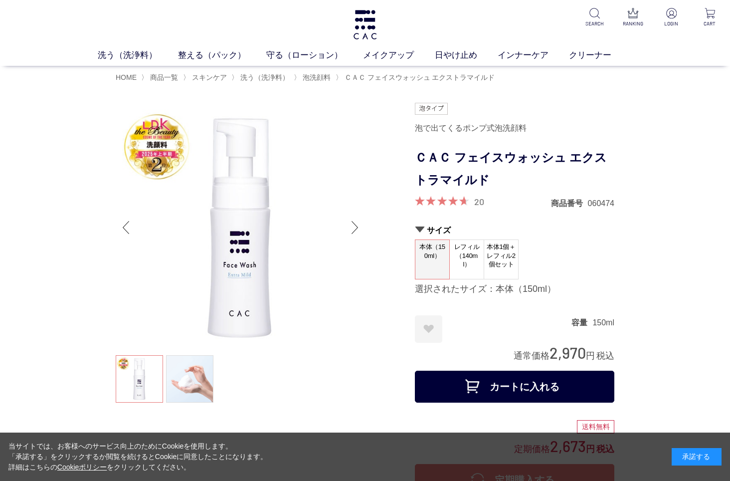 Image resolution: width=730 pixels, height=481 pixels. I want to click on div: Next slide, so click(355, 227).